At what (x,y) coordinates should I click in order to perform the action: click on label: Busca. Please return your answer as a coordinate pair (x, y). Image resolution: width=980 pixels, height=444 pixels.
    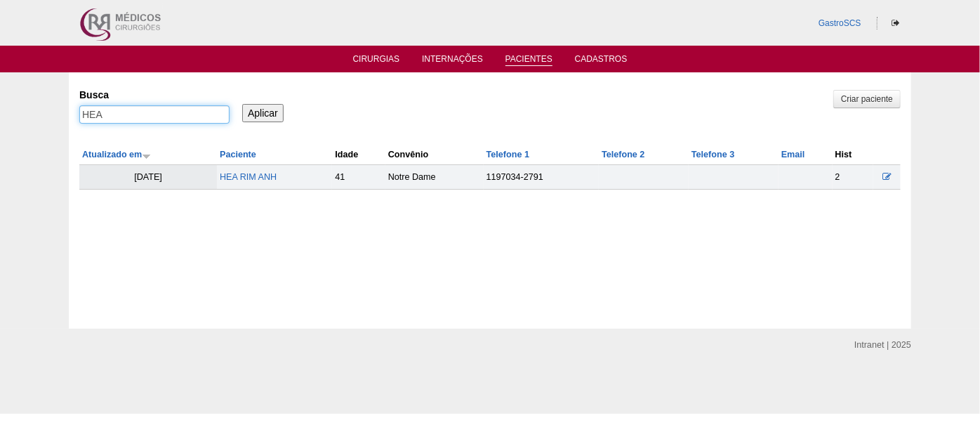
    Looking at the image, I should click on (155, 95).